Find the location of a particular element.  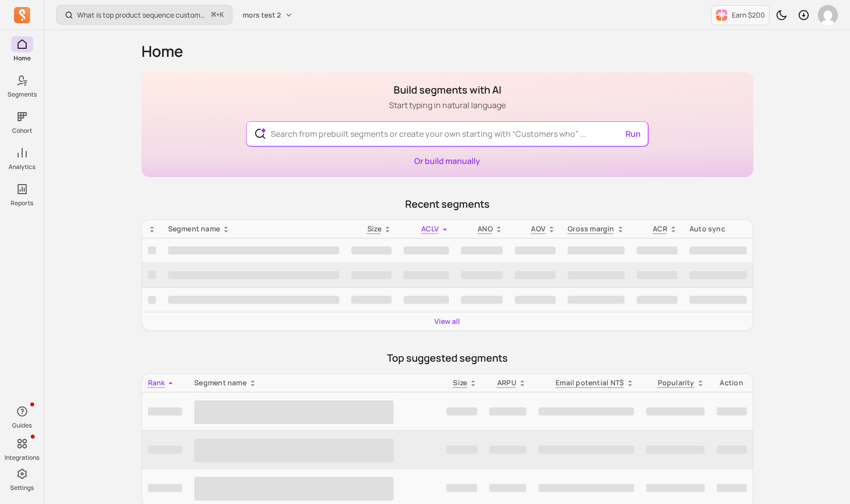

p: ARPU is located at coordinates (507, 383).